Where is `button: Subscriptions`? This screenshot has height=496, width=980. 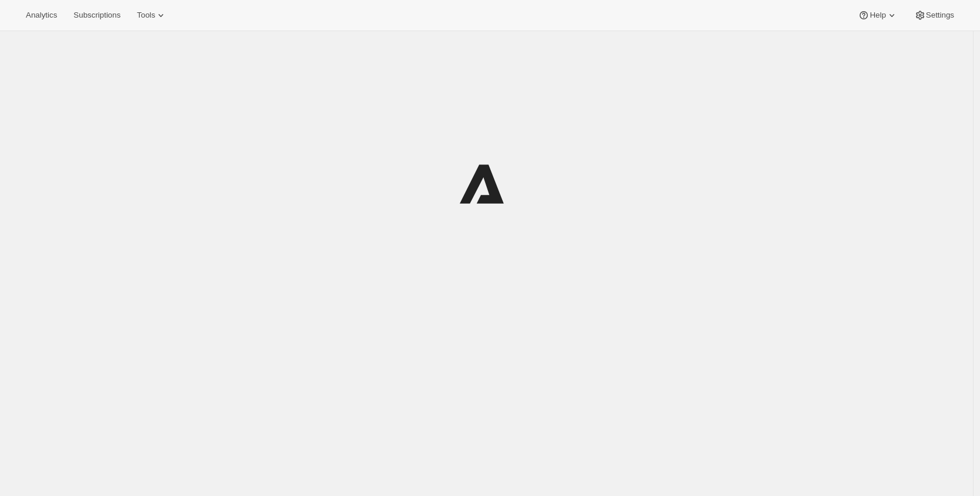 button: Subscriptions is located at coordinates (97, 15).